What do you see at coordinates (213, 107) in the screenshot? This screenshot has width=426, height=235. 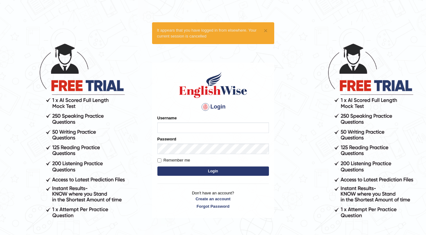 I see `h4: Login` at bounding box center [213, 107].